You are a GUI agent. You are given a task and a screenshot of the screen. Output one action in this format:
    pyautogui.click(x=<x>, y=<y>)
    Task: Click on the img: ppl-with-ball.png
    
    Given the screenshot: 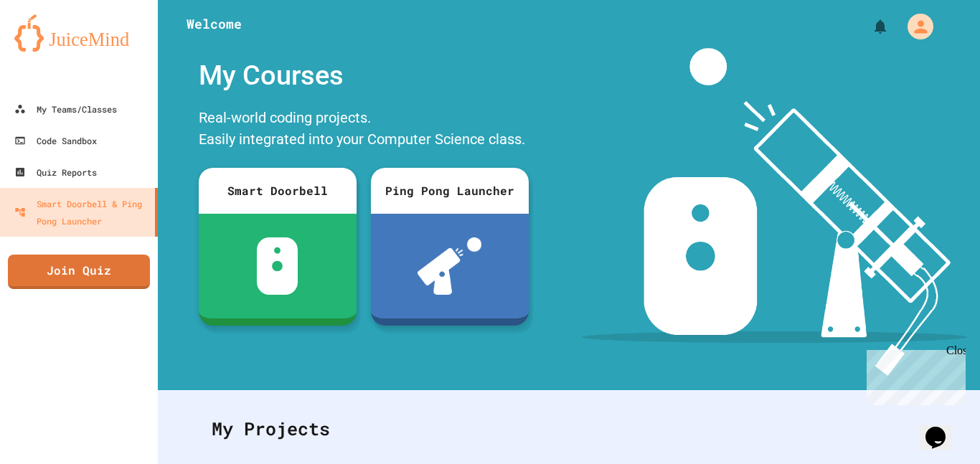 What is the action you would take?
    pyautogui.click(x=450, y=266)
    